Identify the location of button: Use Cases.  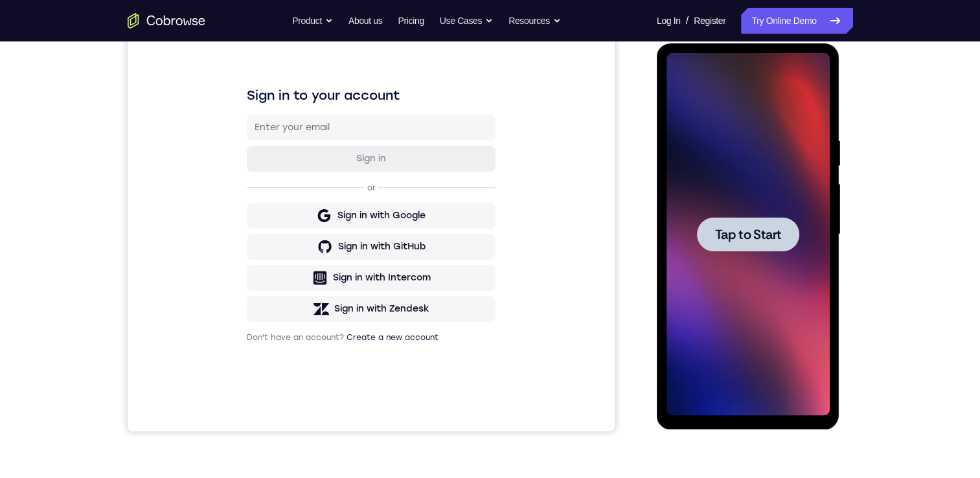
(467, 21).